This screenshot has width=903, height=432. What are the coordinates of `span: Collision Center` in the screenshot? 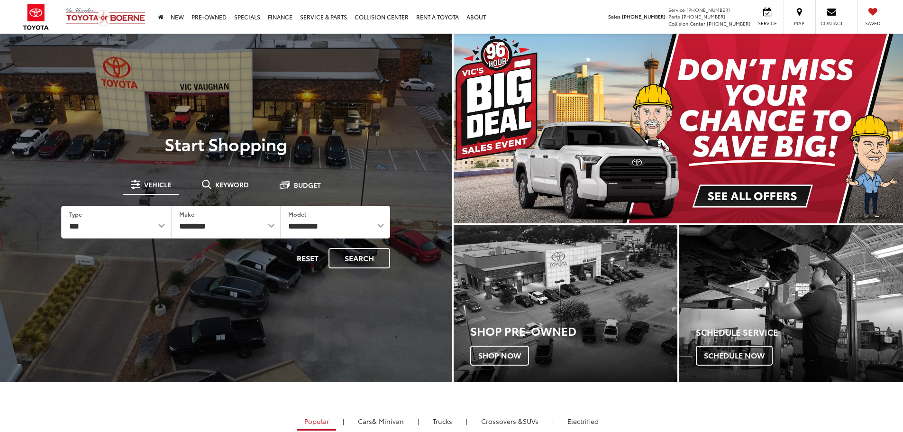 It's located at (687, 23).